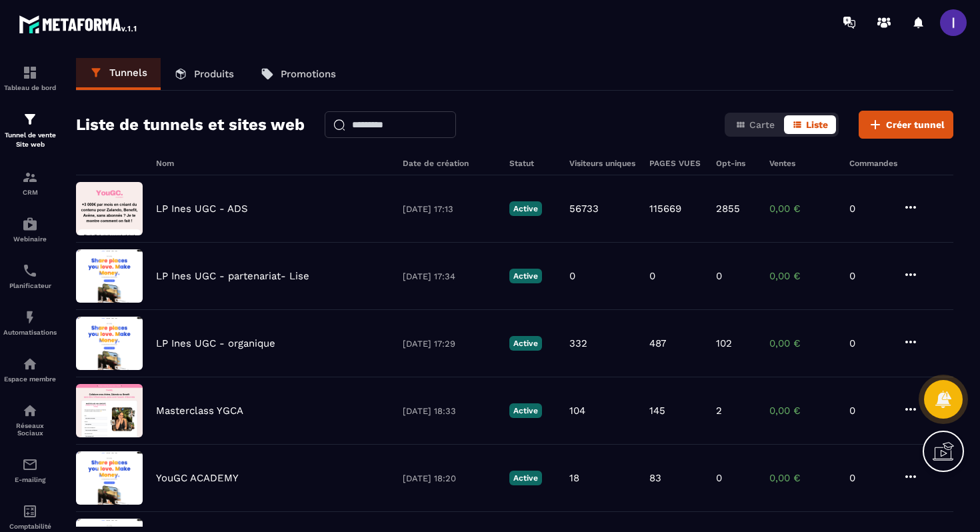 The image size is (980, 532). What do you see at coordinates (30, 379) in the screenshot?
I see `p: Espace membre` at bounding box center [30, 379].